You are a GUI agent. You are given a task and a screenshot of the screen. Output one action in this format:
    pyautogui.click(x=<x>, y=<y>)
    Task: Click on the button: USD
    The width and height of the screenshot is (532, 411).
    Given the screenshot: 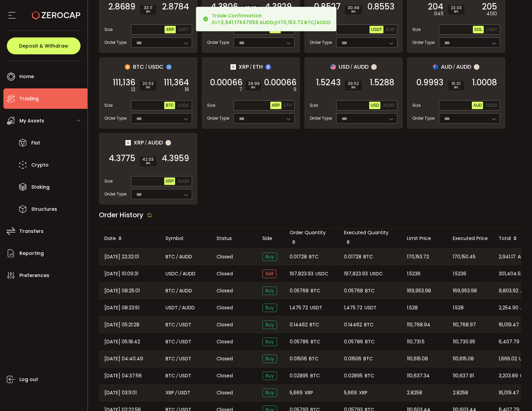 What is the action you would take?
    pyautogui.click(x=375, y=105)
    